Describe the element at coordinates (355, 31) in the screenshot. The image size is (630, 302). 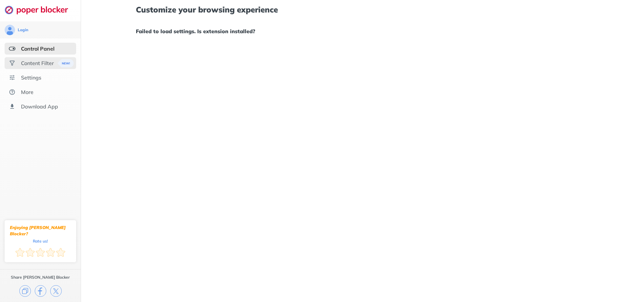
I see `h1: Failed to load settings. Is extension installed?` at that location.